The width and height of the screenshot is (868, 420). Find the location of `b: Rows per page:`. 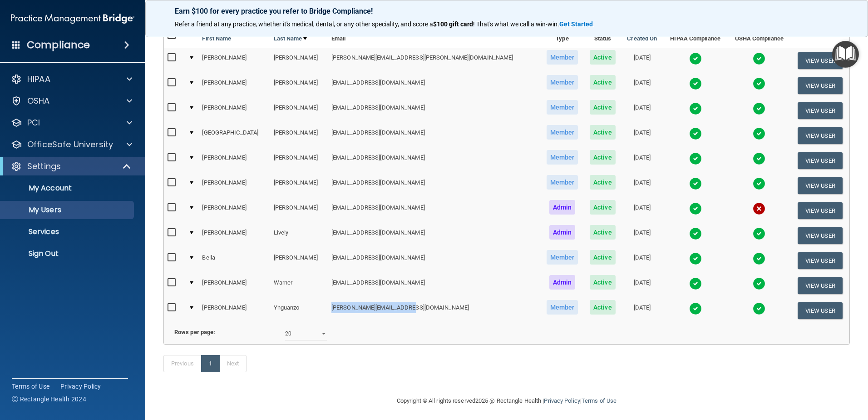

b: Rows per page: is located at coordinates (195, 332).